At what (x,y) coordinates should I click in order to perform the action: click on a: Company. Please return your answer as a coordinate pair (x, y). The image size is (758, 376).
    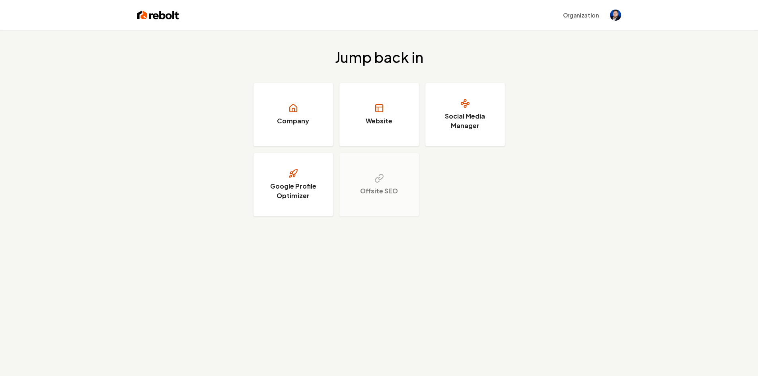
    Looking at the image, I should click on (293, 115).